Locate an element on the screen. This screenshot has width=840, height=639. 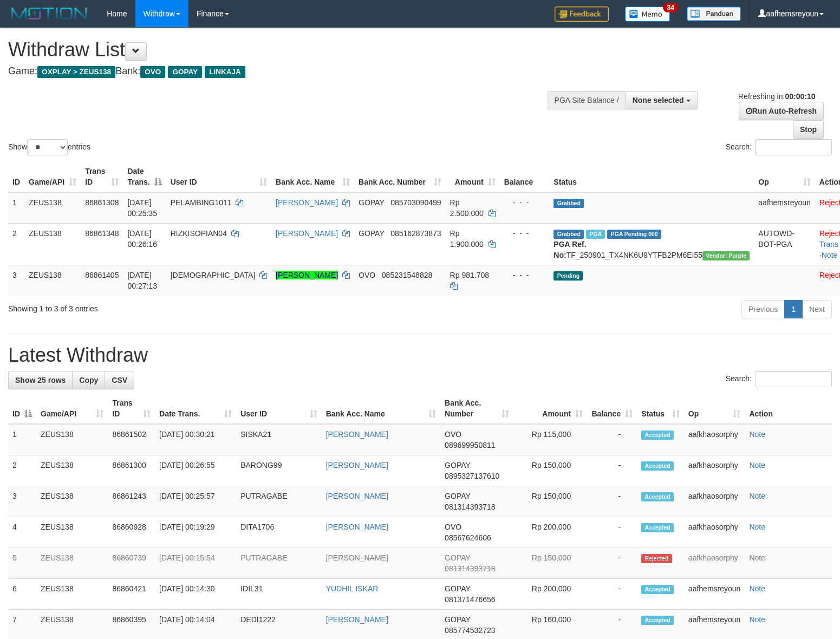
span: Copy 085231548828 to clipboard is located at coordinates (407, 275).